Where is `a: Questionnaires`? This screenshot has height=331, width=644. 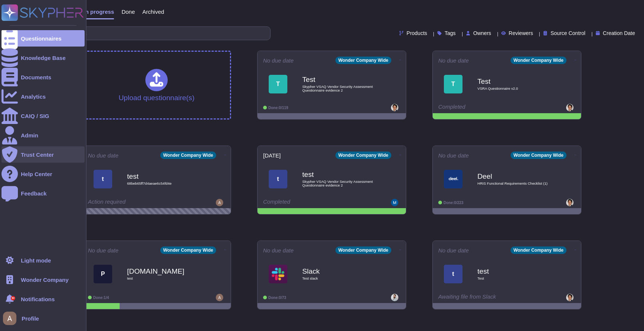
a: Questionnaires is located at coordinates (43, 38).